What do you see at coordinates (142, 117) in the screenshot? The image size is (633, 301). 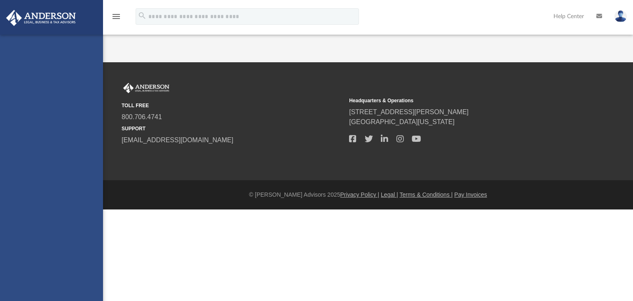 I see `a: 800.706.4741` at bounding box center [142, 117].